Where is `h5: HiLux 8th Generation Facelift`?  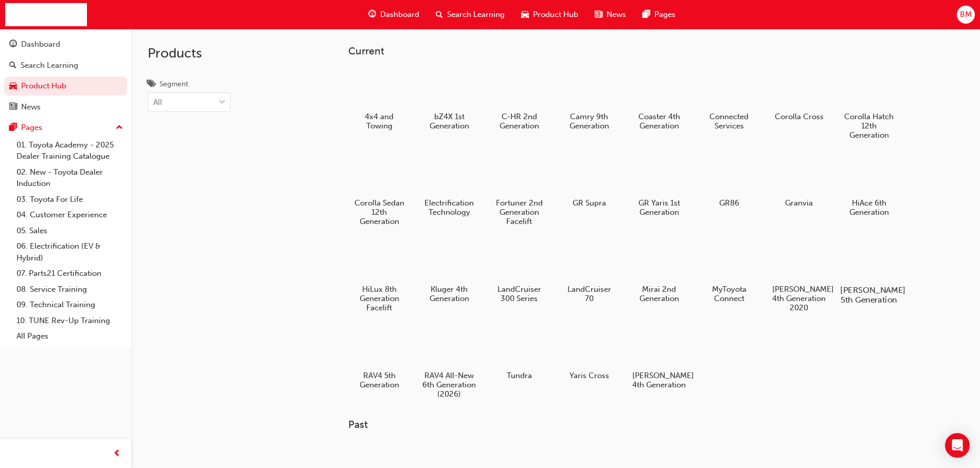 h5: HiLux 8th Generation Facelift is located at coordinates (379, 298).